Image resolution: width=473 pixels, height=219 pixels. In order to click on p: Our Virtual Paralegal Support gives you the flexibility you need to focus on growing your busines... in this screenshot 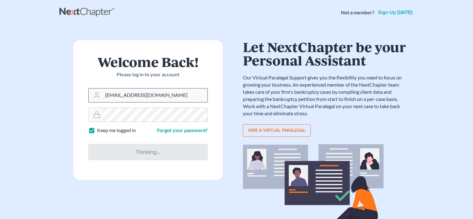, I will do `click(325, 95)`.